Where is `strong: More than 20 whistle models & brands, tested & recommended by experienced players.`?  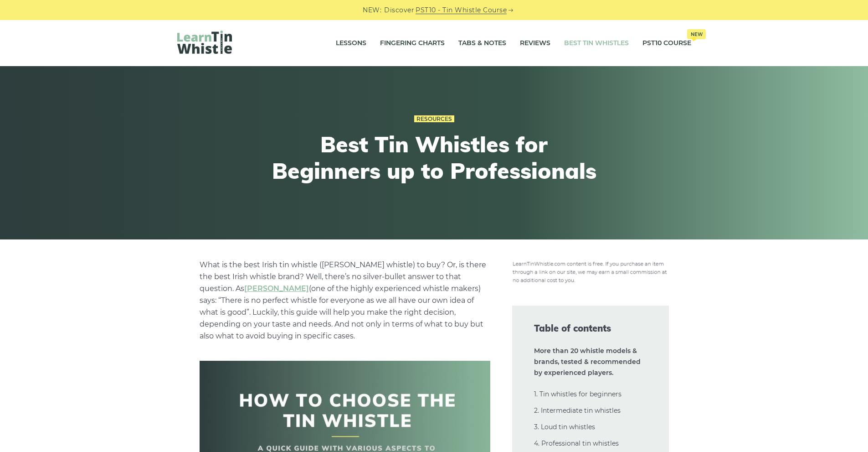
strong: More than 20 whistle models & brands, tested & recommended by experienced players. is located at coordinates (587, 361).